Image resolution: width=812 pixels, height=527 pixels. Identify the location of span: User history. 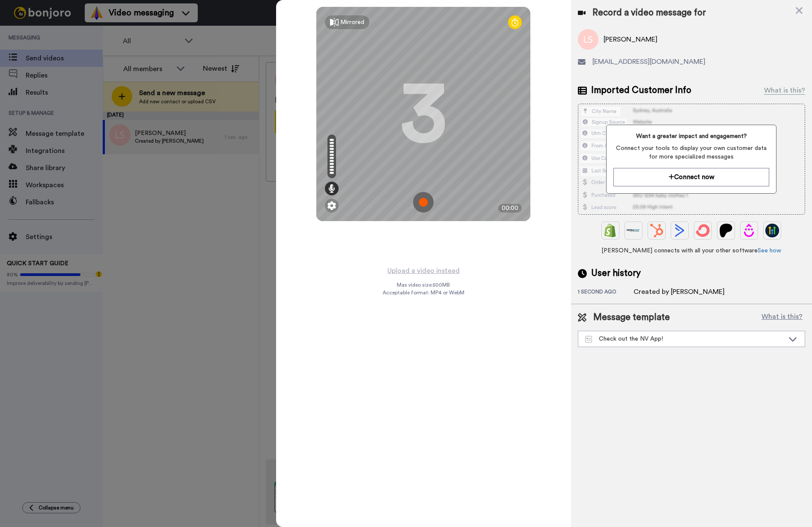
(615, 273).